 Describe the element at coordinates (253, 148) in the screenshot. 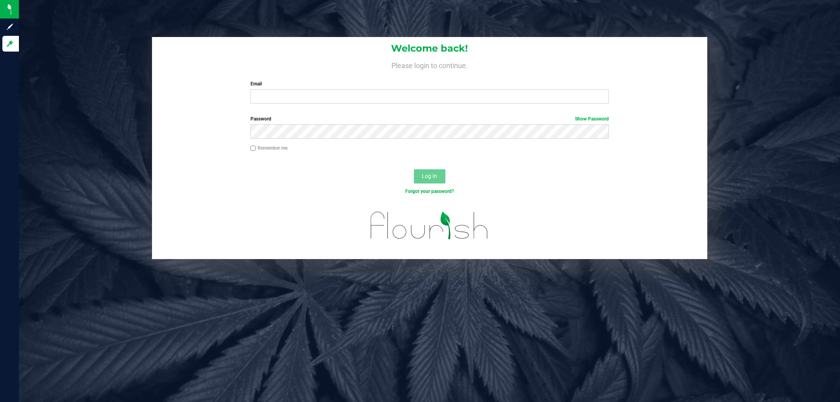

I see `input: Remember me` at that location.